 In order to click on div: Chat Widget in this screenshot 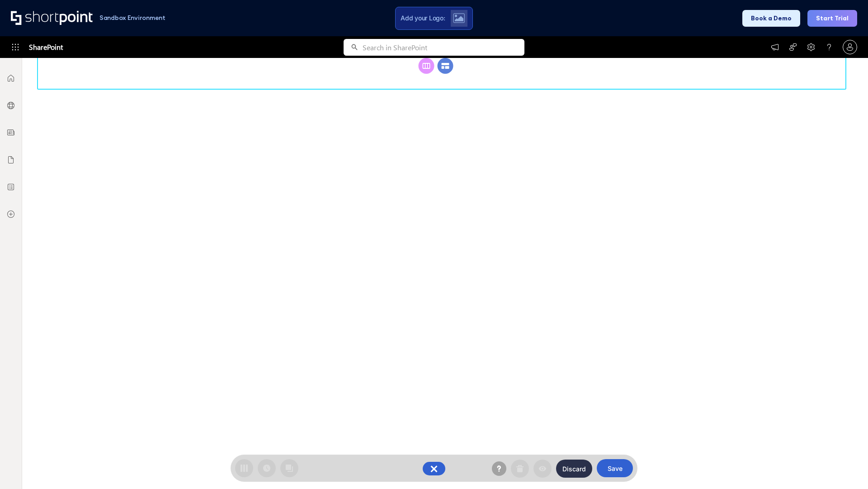, I will do `click(845, 467)`.